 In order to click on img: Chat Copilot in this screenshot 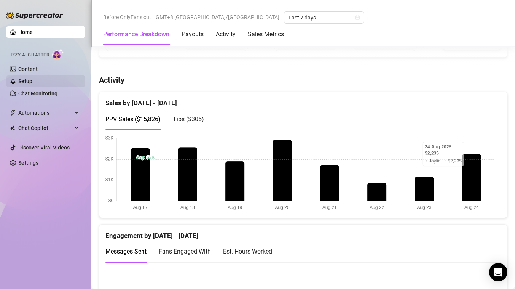, I will do `click(12, 128)`.